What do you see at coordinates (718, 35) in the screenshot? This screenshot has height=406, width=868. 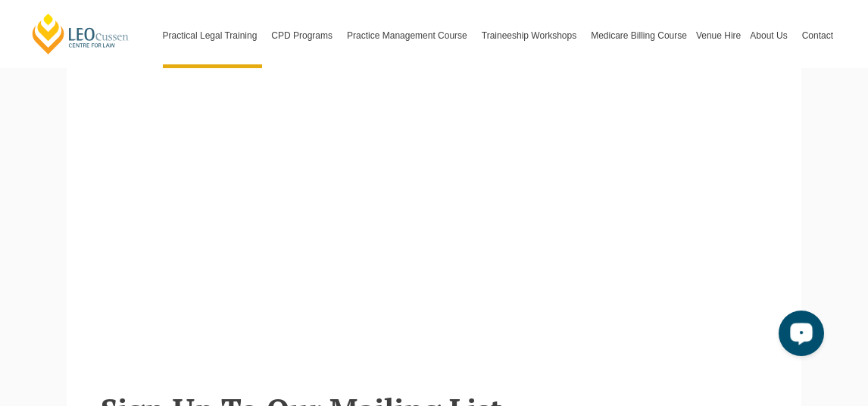 I see `a: Venue Hire` at bounding box center [718, 35].